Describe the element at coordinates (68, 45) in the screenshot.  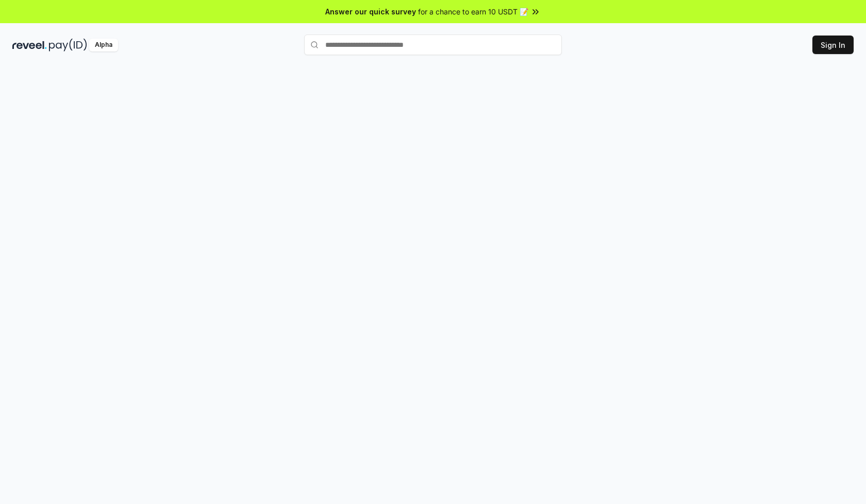
I see `img: pay_id` at that location.